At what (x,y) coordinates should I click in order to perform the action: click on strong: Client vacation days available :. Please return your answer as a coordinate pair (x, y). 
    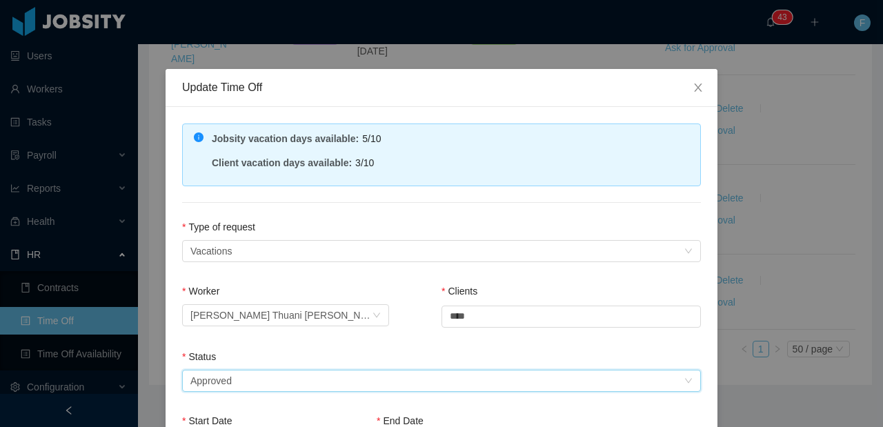
    Looking at the image, I should click on (281, 163).